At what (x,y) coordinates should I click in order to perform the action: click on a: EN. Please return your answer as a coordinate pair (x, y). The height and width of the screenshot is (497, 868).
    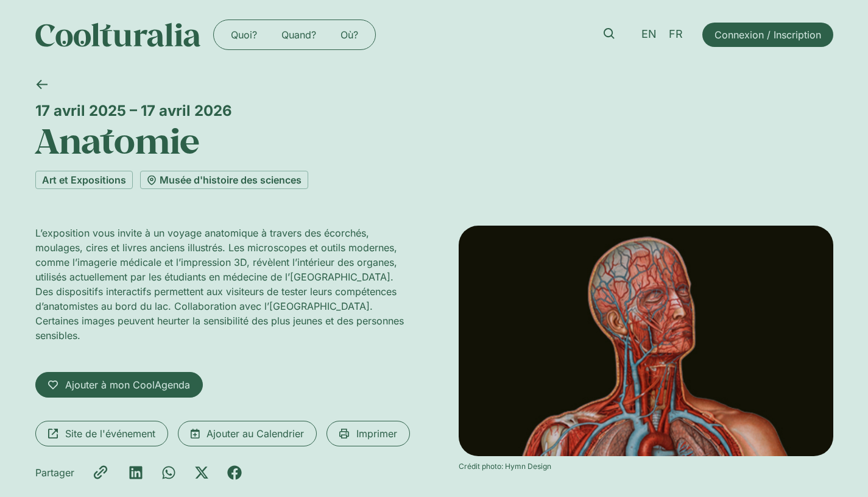
    Looking at the image, I should click on (648, 34).